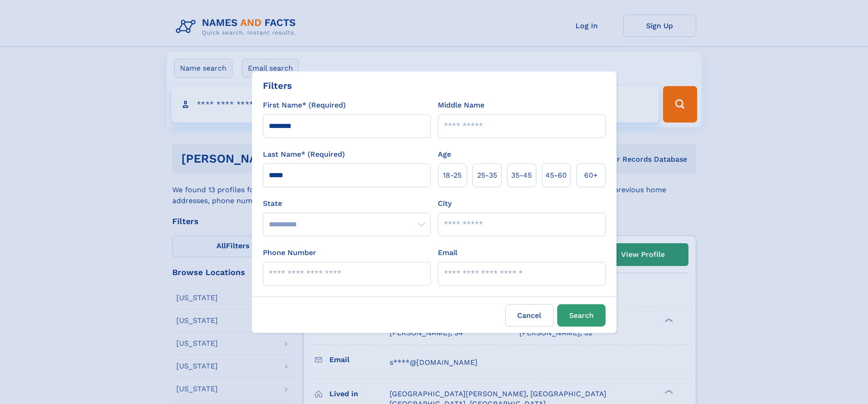 The image size is (868, 404). Describe the element at coordinates (347, 204) in the screenshot. I see `label: State` at that location.